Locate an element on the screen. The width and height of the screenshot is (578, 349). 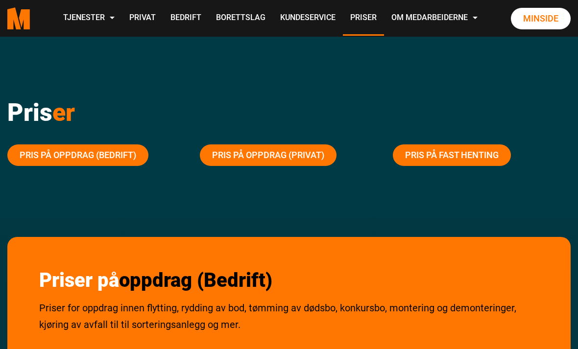
a: Pris på oppdrag (Privat) is located at coordinates (268, 155).